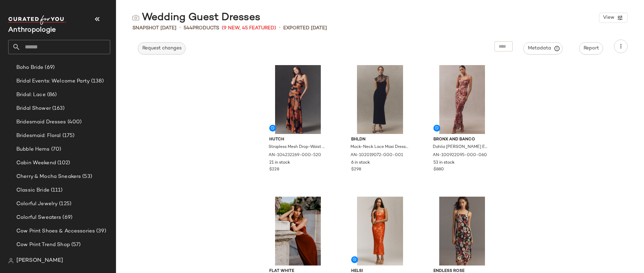  What do you see at coordinates (542, 48) in the screenshot?
I see `span: Metadata` at bounding box center [542, 48].